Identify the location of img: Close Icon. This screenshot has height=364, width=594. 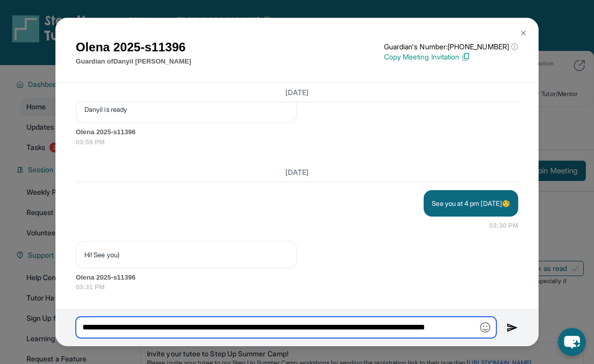
(523, 33).